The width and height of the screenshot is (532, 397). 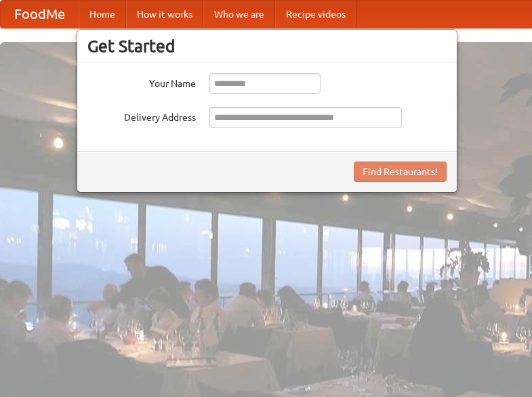 What do you see at coordinates (316, 15) in the screenshot?
I see `a: Recipe videos` at bounding box center [316, 15].